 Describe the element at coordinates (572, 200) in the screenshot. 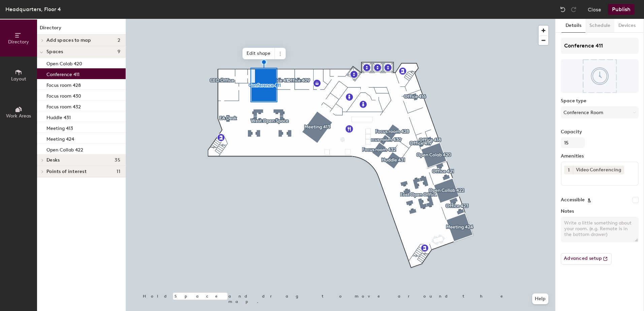

I see `label: Accessible` at that location.